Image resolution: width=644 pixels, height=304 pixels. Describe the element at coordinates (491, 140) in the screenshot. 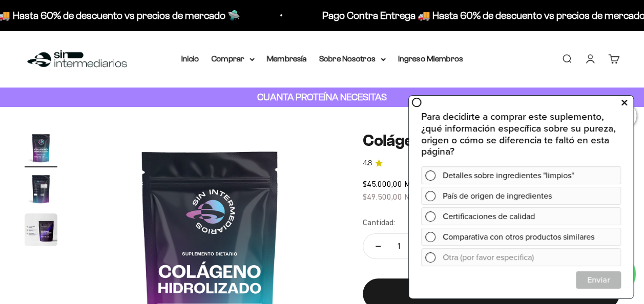

I see `h1: Colágeno Hidrolizado` at that location.